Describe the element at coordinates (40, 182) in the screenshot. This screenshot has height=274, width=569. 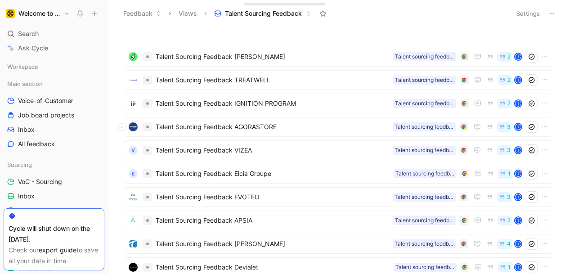
I see `span: VoC - Sourcing` at that location.